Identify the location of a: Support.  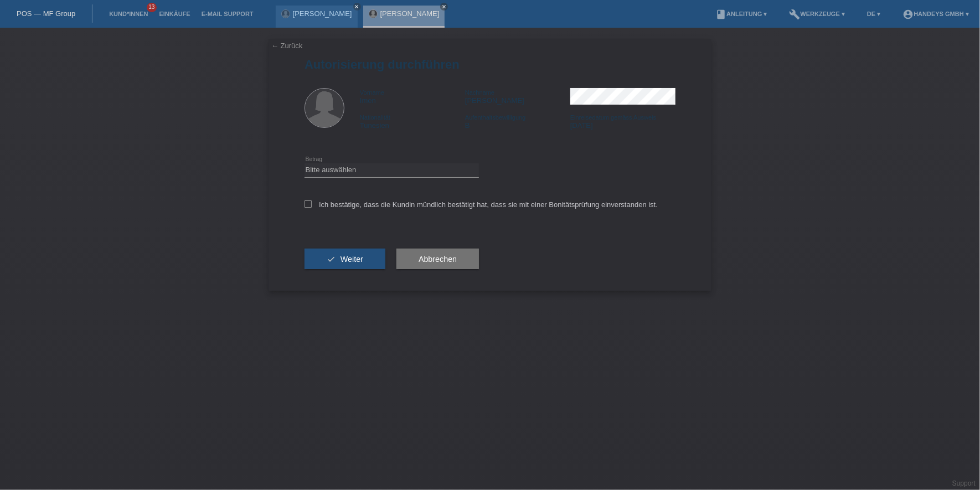
(964, 484).